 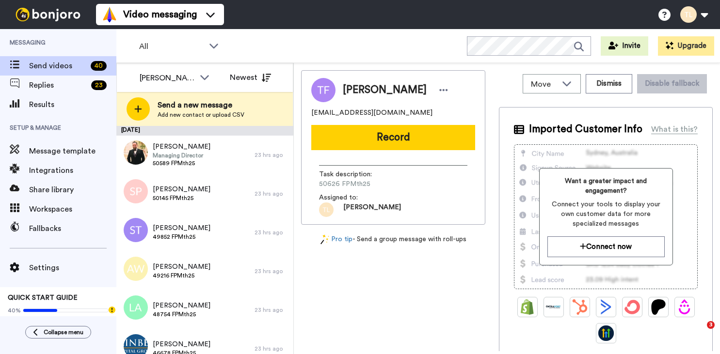 What do you see at coordinates (684, 307) in the screenshot?
I see `img: Drip` at bounding box center [684, 307].